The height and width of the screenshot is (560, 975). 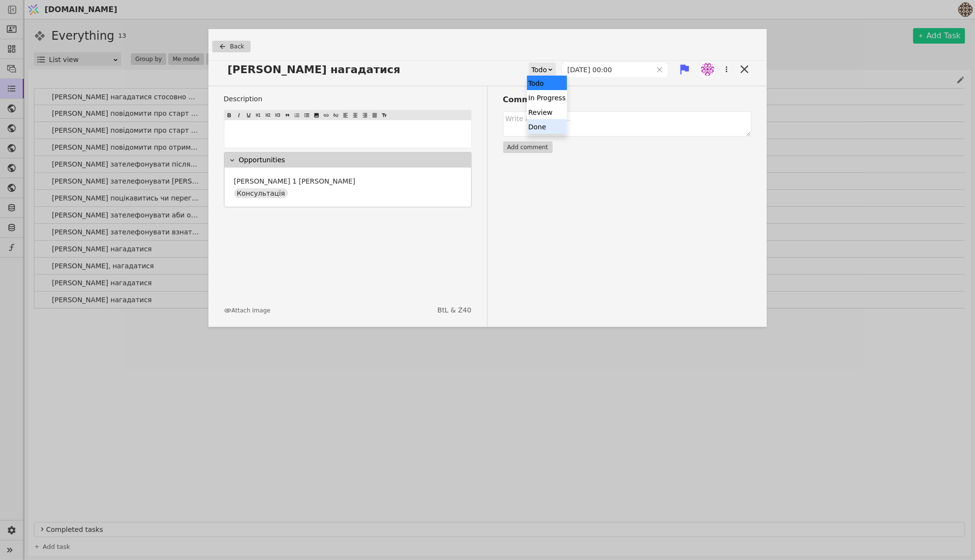 What do you see at coordinates (248, 310) in the screenshot?
I see `button: Attach Image` at bounding box center [248, 310].